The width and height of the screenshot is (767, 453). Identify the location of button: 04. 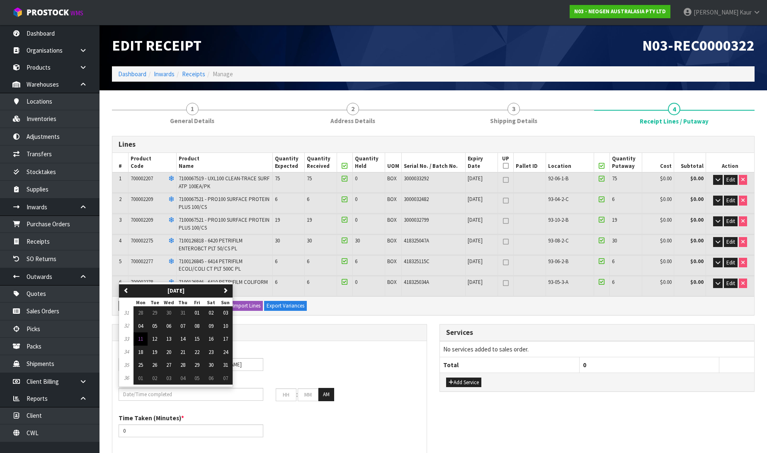
(141, 326).